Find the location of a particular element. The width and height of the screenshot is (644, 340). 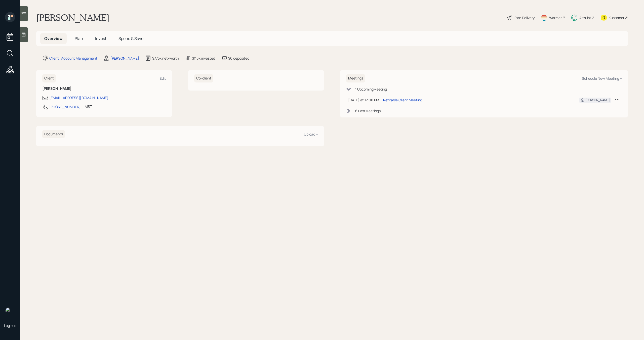

img: michael-russo-headshot.png is located at coordinates (10, 313).